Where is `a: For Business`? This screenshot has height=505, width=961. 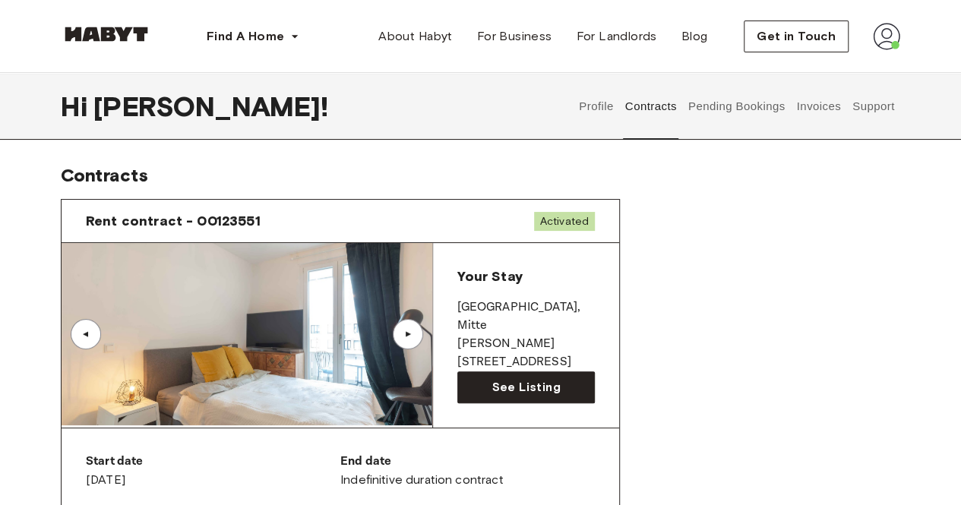 a: For Business is located at coordinates (514, 36).